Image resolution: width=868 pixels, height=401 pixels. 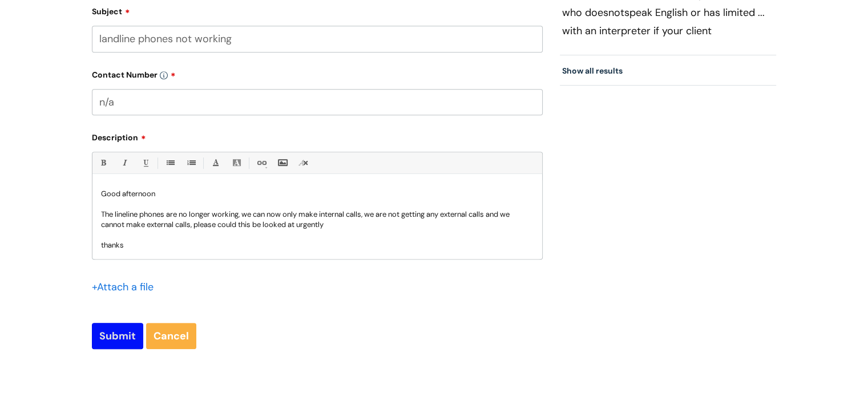 I want to click on label: Description, so click(x=317, y=136).